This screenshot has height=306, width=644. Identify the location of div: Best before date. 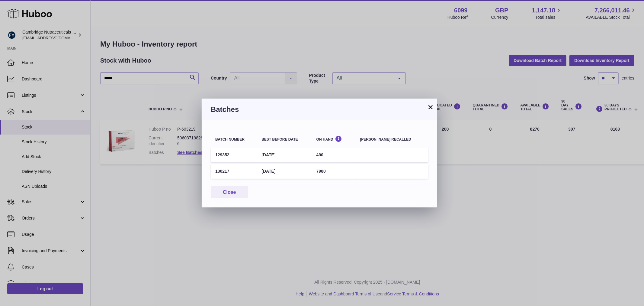
(284, 139).